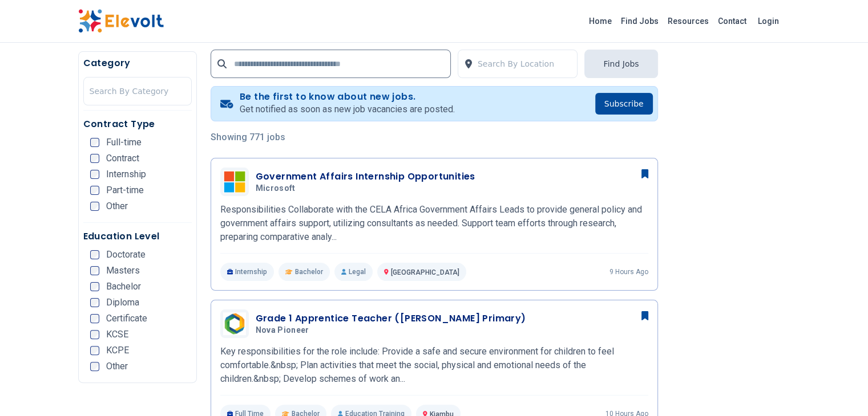  I want to click on input: Contract, so click(95, 159).